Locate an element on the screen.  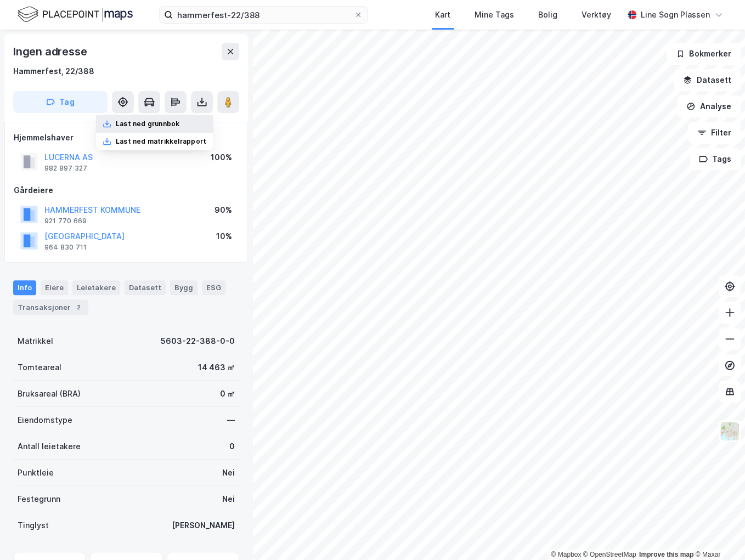
div: 100% is located at coordinates (221, 157).